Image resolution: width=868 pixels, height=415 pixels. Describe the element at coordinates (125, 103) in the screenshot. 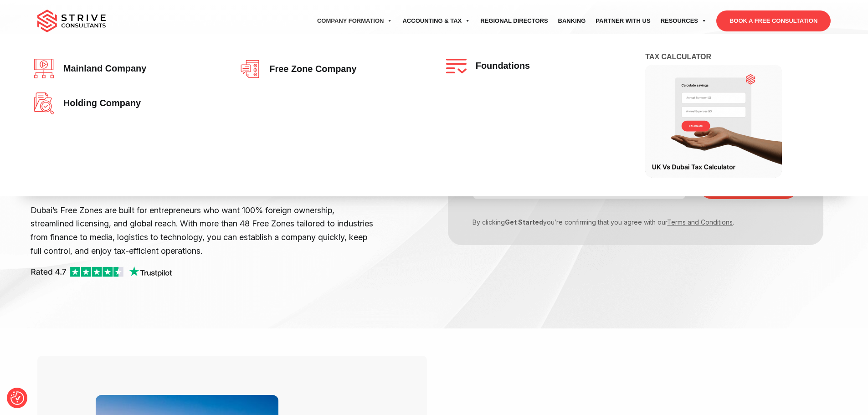

I see `a: Holding Company` at that location.